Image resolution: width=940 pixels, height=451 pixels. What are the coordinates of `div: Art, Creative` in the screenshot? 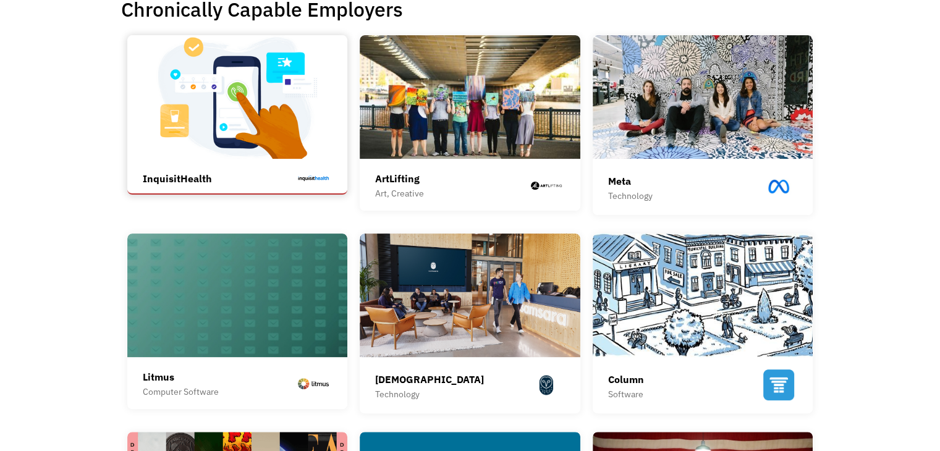 It's located at (399, 193).